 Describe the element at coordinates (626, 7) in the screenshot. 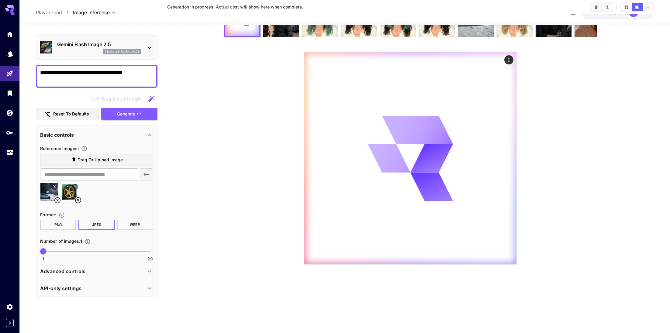

I see `button: Show images in grid view` at that location.